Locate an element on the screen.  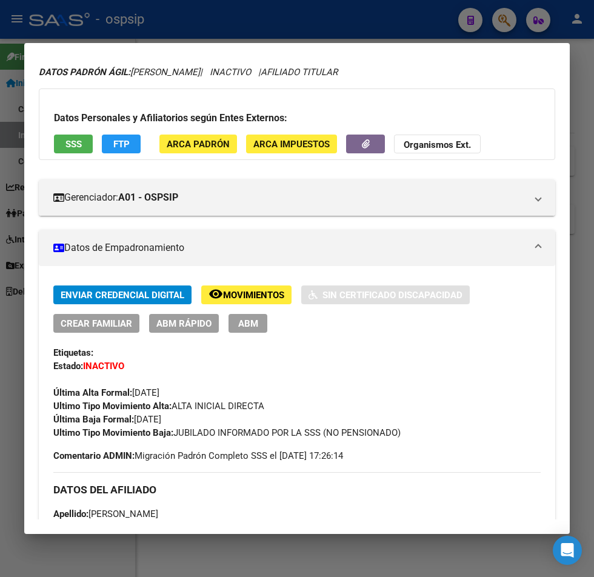
strong: Última Alta Formal: is located at coordinates (93, 393).